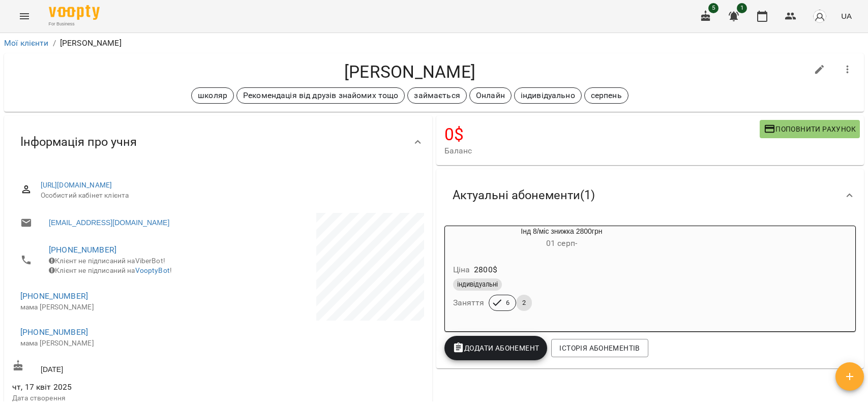  What do you see at coordinates (599, 348) in the screenshot?
I see `button: Історія абонементів` at bounding box center [599, 348].